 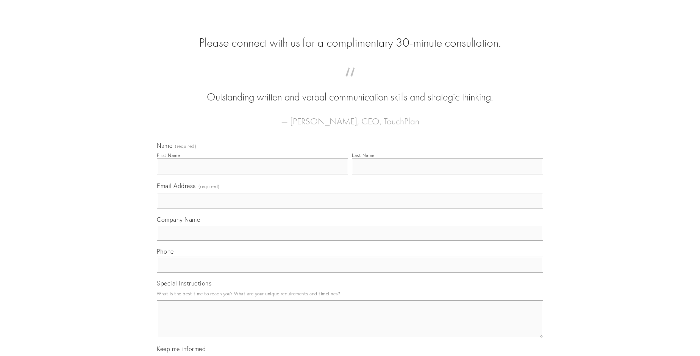 I want to click on span: Special Instructions, so click(x=184, y=283).